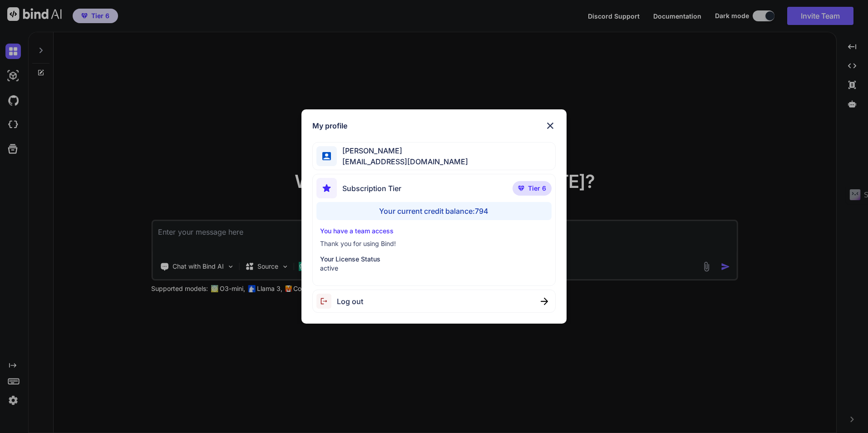 Image resolution: width=868 pixels, height=433 pixels. I want to click on p: Your License Status, so click(434, 259).